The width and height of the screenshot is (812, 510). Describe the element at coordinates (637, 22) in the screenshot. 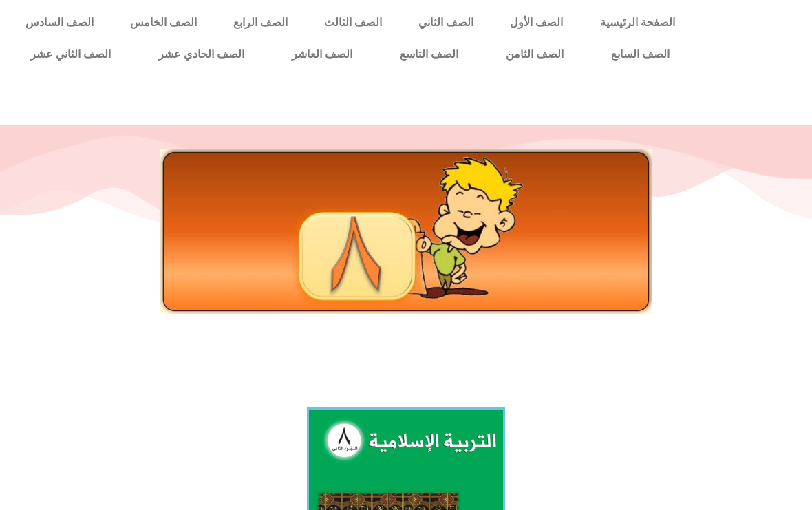

I see `a: الصفحة الرئيسية` at that location.